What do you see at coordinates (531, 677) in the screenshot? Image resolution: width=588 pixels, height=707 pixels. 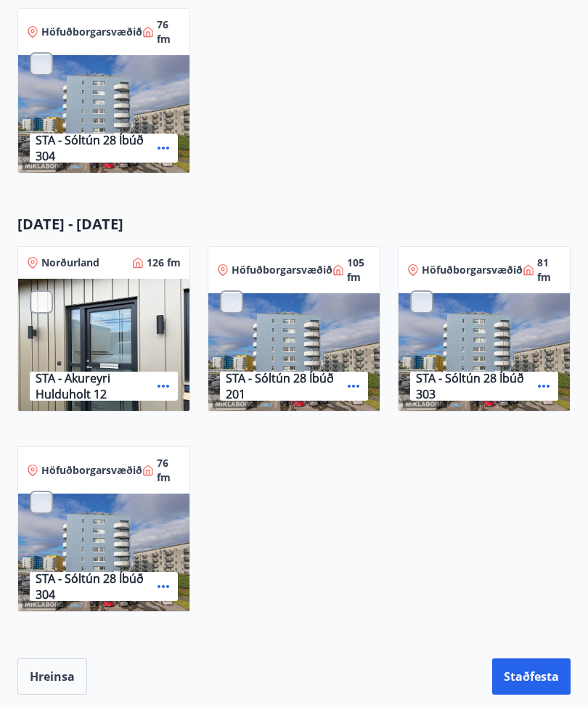 I see `button: Staðfesta` at bounding box center [531, 677].